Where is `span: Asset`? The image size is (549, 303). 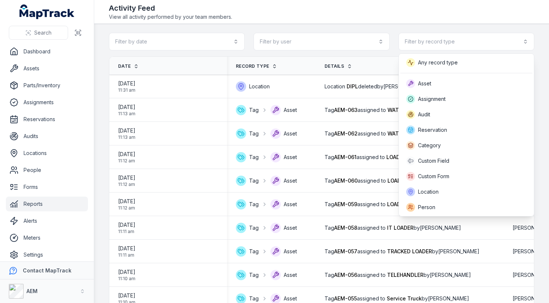
span: Asset is located at coordinates (424, 83).